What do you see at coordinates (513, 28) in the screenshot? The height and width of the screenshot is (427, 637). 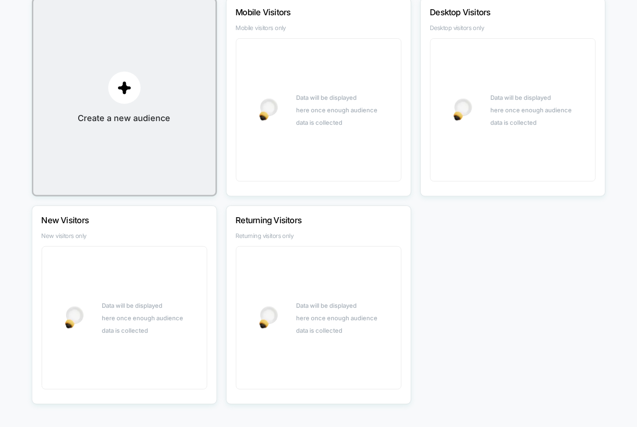 I see `span: Desktop visitors only` at bounding box center [513, 28].